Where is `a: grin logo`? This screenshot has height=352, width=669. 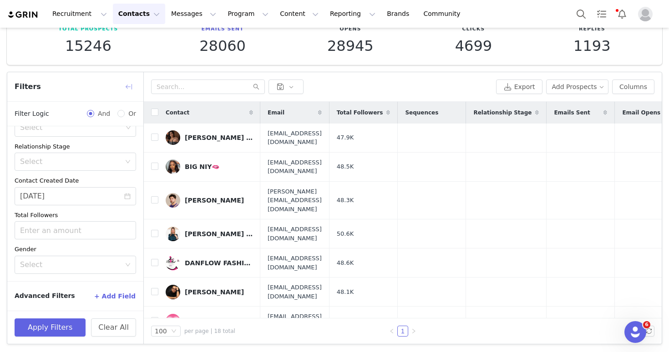
a: grin logo is located at coordinates (23, 15).